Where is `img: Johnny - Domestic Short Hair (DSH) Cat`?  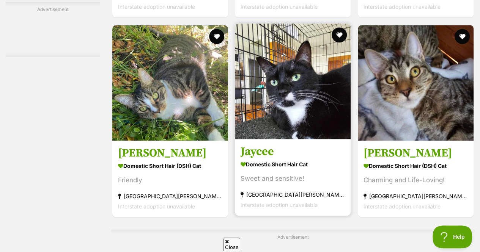 img: Johnny - Domestic Short Hair (DSH) Cat is located at coordinates (415, 83).